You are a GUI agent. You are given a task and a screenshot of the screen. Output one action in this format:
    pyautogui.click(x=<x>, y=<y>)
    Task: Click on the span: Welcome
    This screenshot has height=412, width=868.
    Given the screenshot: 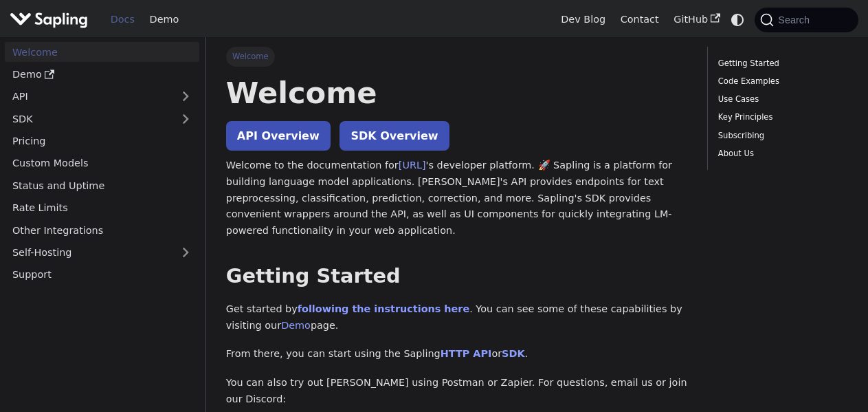 What is the action you would take?
    pyautogui.click(x=250, y=57)
    